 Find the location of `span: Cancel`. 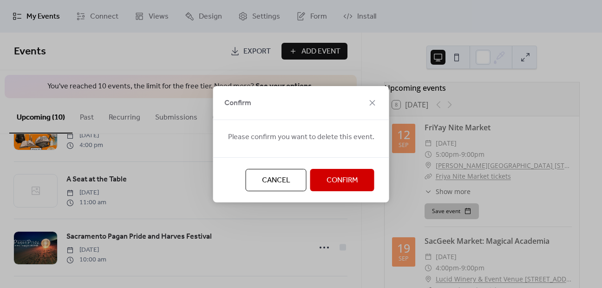

span: Cancel is located at coordinates (276, 180).